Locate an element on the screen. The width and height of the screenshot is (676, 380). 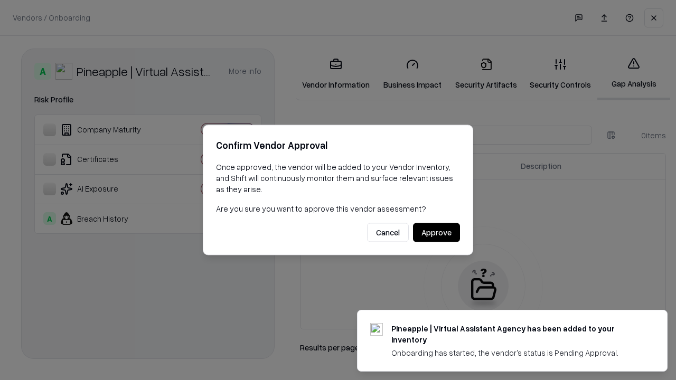
p: Are you sure you want to approve this vendor assessment? is located at coordinates (338, 209).